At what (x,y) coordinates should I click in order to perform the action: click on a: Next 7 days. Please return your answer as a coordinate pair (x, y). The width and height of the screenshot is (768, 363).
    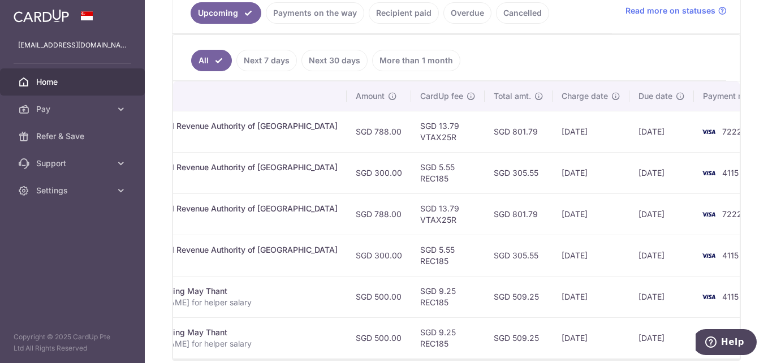
    Looking at the image, I should click on (267, 61).